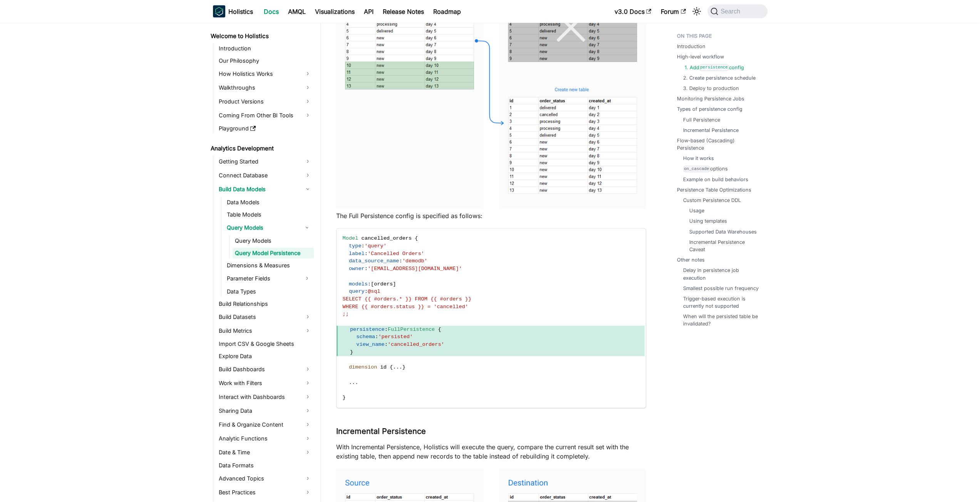 This screenshot has height=502, width=980. What do you see at coordinates (710, 98) in the screenshot?
I see `a: Monitoring Persistence Jobs` at bounding box center [710, 98].